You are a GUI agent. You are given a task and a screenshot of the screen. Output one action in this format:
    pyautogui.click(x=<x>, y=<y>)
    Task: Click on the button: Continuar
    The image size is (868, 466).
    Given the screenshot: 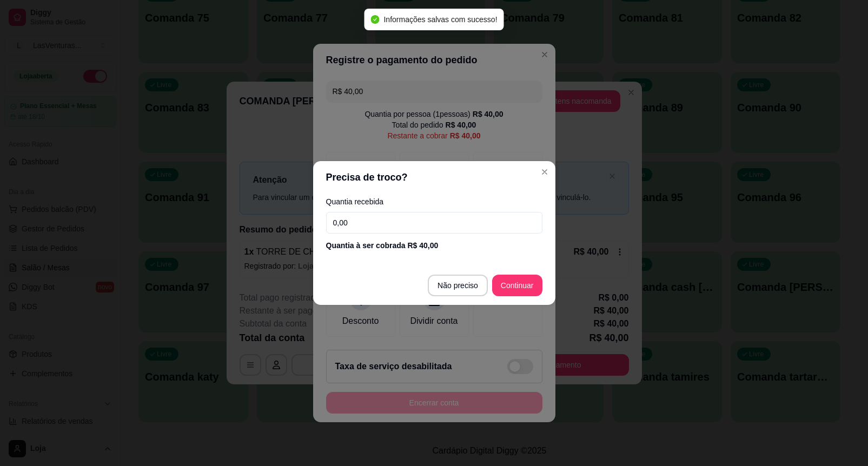 What is the action you would take?
    pyautogui.click(x=517, y=286)
    